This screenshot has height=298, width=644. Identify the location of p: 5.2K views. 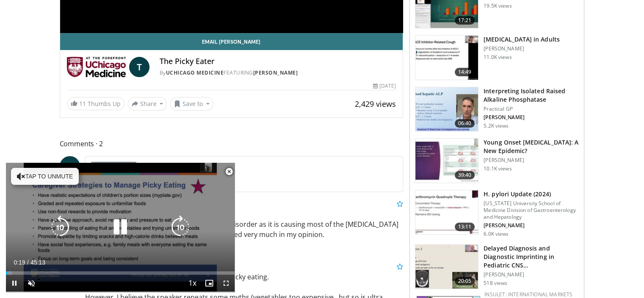
(496, 126).